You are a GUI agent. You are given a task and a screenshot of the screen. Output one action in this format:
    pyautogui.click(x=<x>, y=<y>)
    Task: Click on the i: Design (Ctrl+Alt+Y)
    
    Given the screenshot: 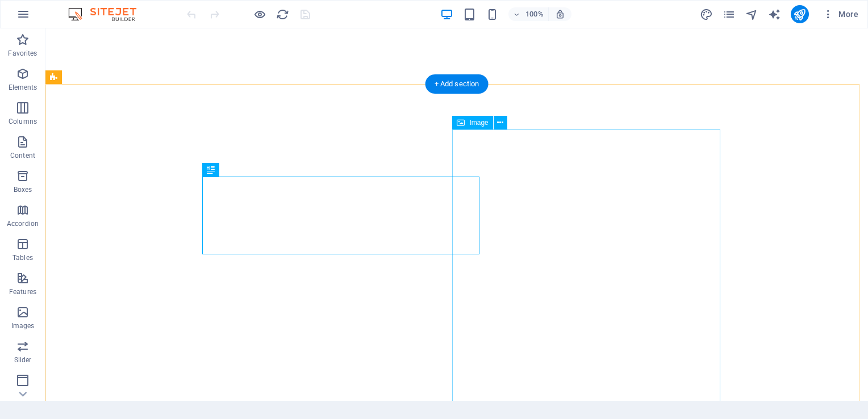 What is the action you would take?
    pyautogui.click(x=706, y=14)
    